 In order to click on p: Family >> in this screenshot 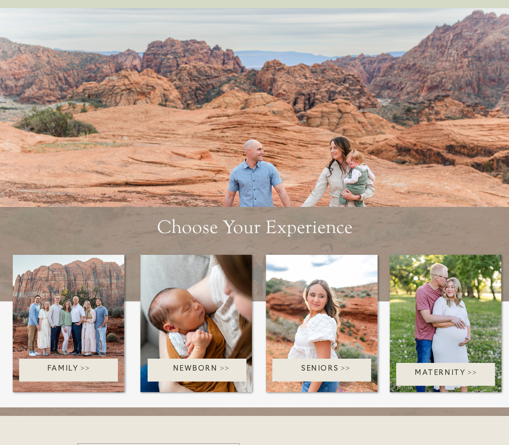, I will do `click(68, 371)`.